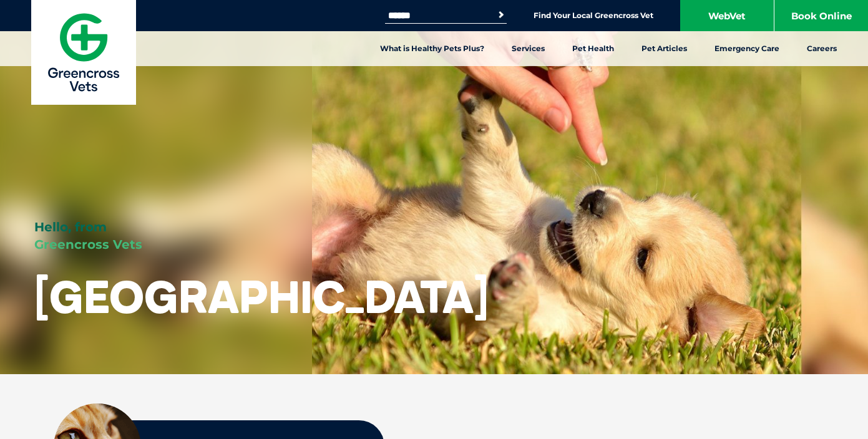  I want to click on a: Emergency Care, so click(747, 49).